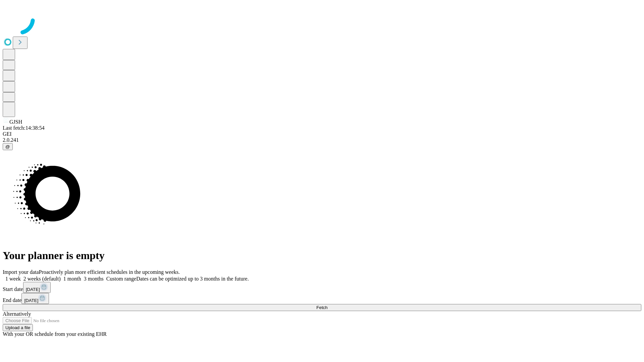 This screenshot has width=644, height=362. What do you see at coordinates (322, 255) in the screenshot?
I see `h1: Your planner is empty` at bounding box center [322, 255].